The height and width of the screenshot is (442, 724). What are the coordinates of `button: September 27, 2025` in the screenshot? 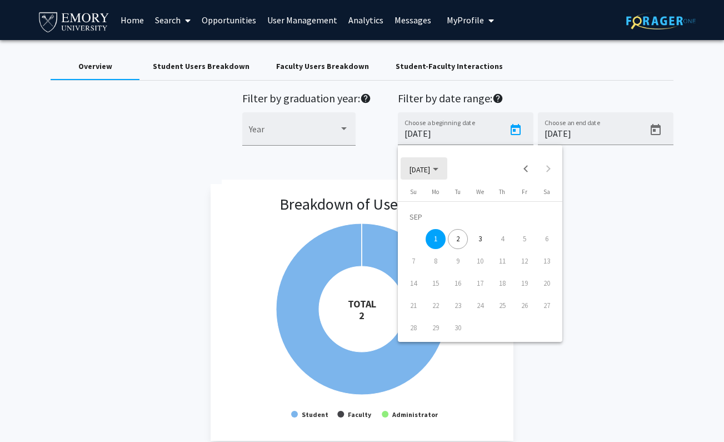 It's located at (547, 306).